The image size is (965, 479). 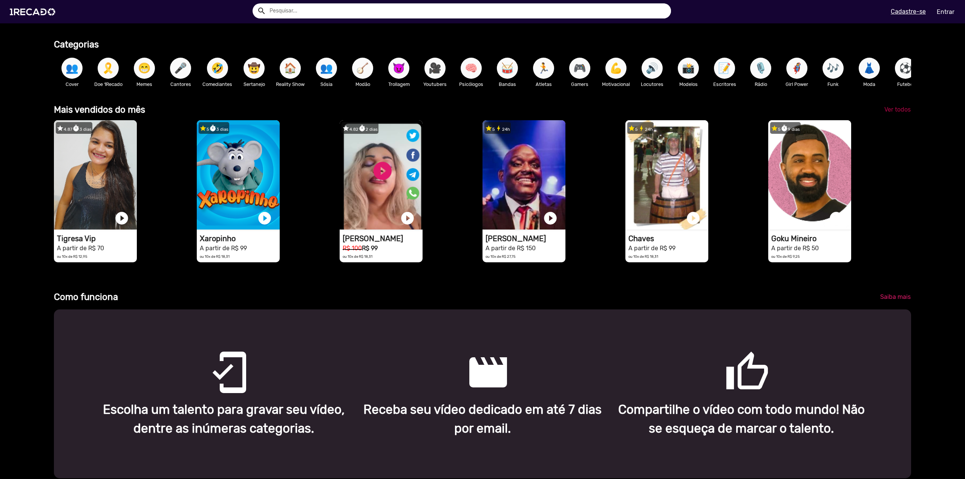 I want to click on p: Atletas, so click(x=544, y=84).